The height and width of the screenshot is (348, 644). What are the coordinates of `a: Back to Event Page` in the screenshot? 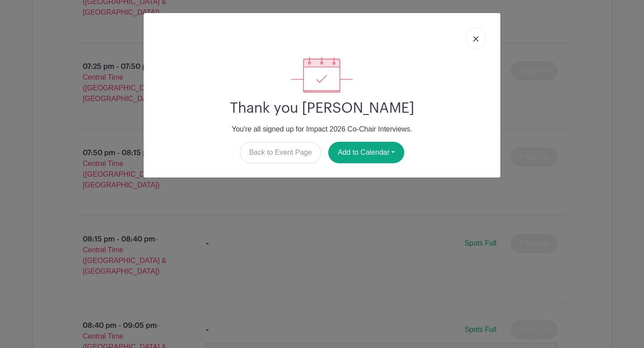 It's located at (280, 153).